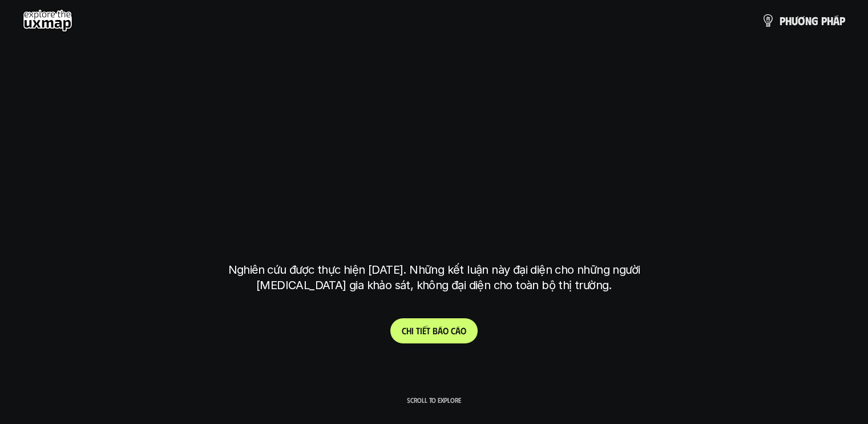 The width and height of the screenshot is (868, 424). What do you see at coordinates (801, 21) in the screenshot?
I see `span: ơ` at bounding box center [801, 21].